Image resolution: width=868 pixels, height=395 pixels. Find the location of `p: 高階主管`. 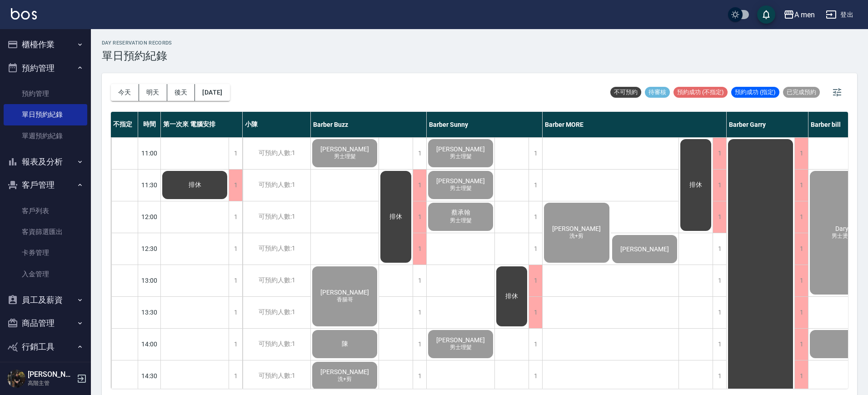

p: 高階主管 is located at coordinates (51, 383).